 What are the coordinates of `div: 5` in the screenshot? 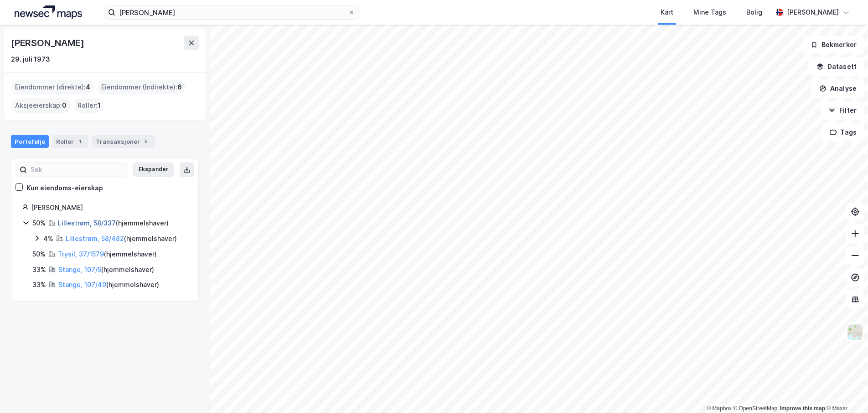 It's located at (147, 142).